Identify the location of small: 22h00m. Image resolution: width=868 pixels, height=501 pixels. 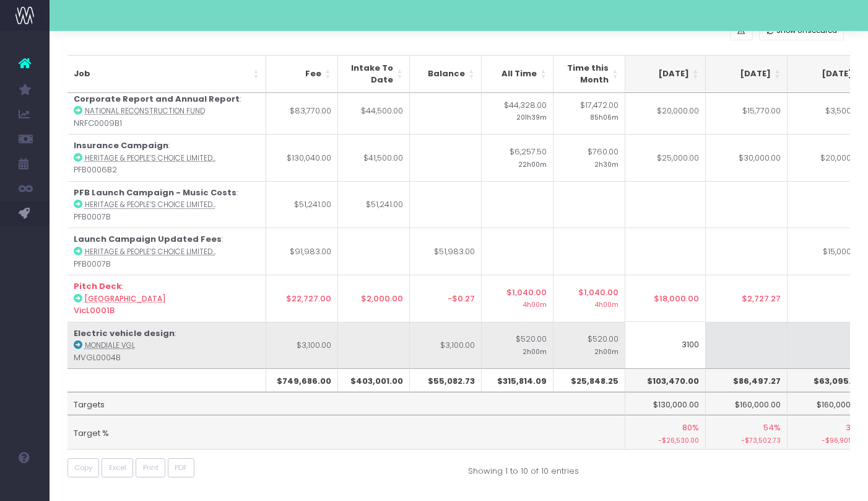
(533, 164).